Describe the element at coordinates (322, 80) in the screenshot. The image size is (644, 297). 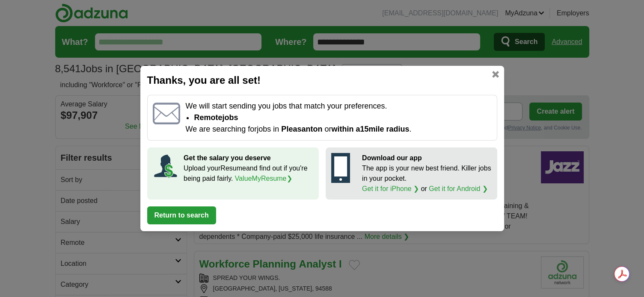
I see `h2: Thanks, you are all set!` at that location.